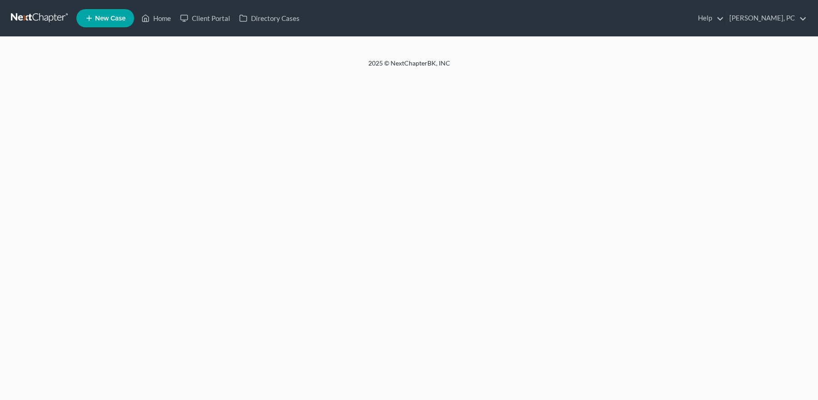 Image resolution: width=818 pixels, height=400 pixels. I want to click on div: 2025 © NextChapterBK, INC, so click(409, 67).